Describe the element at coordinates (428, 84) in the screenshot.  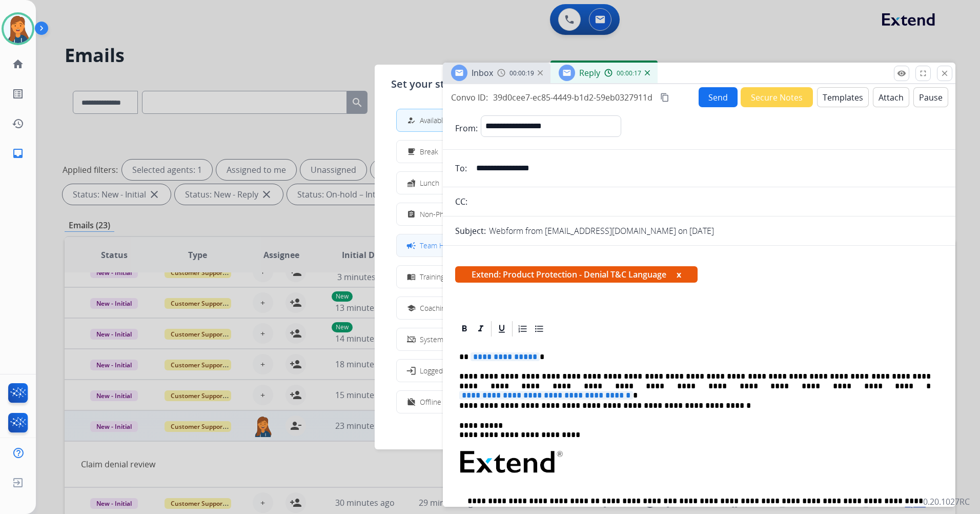
I see `span: Set your status` at that location.